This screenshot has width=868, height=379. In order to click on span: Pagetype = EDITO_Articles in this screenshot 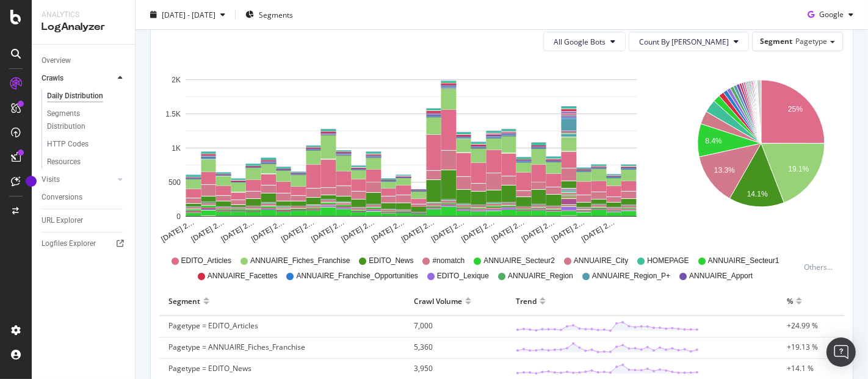, I will do `click(213, 325)`.